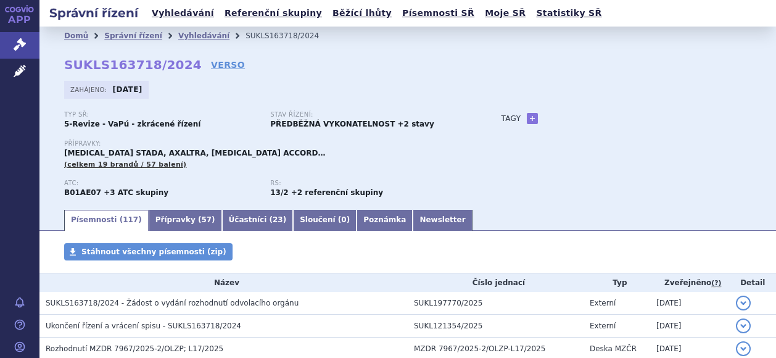 This screenshot has height=358, width=776. I want to click on strong: 5-Revize - VaPú - zkrácené řízení, so click(132, 124).